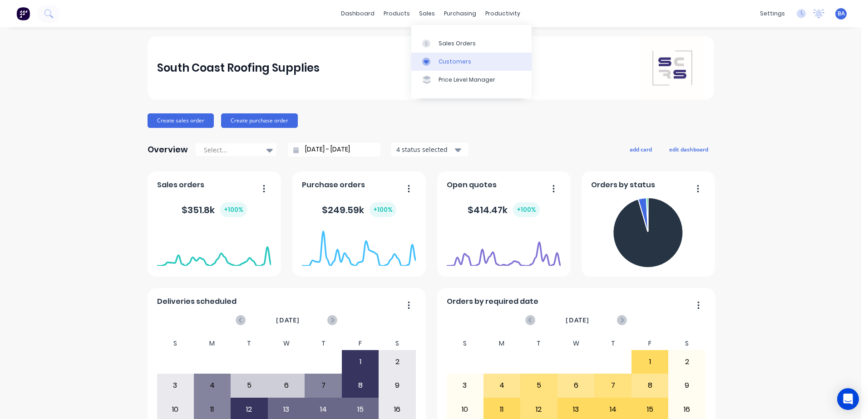 The width and height of the screenshot is (868, 419). What do you see at coordinates (430, 150) in the screenshot?
I see `button: 4 status selected` at bounding box center [430, 150].